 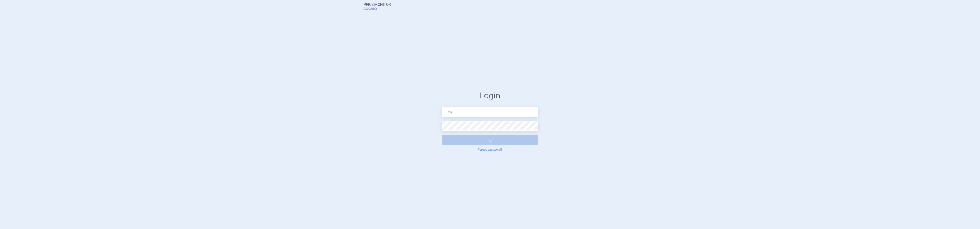 I want to click on a: Forgot password?, so click(x=490, y=149).